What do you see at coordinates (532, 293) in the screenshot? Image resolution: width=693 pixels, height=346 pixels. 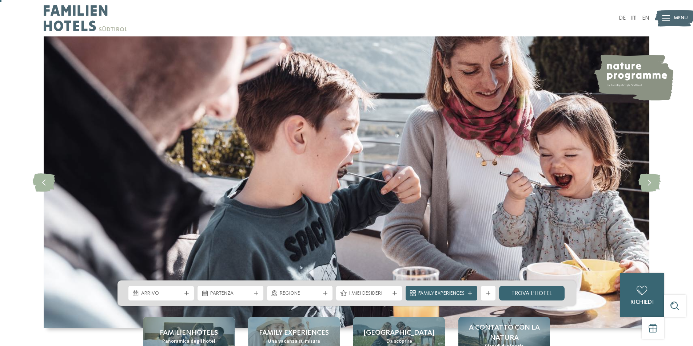 I see `a: trova l’hotel` at bounding box center [532, 293].